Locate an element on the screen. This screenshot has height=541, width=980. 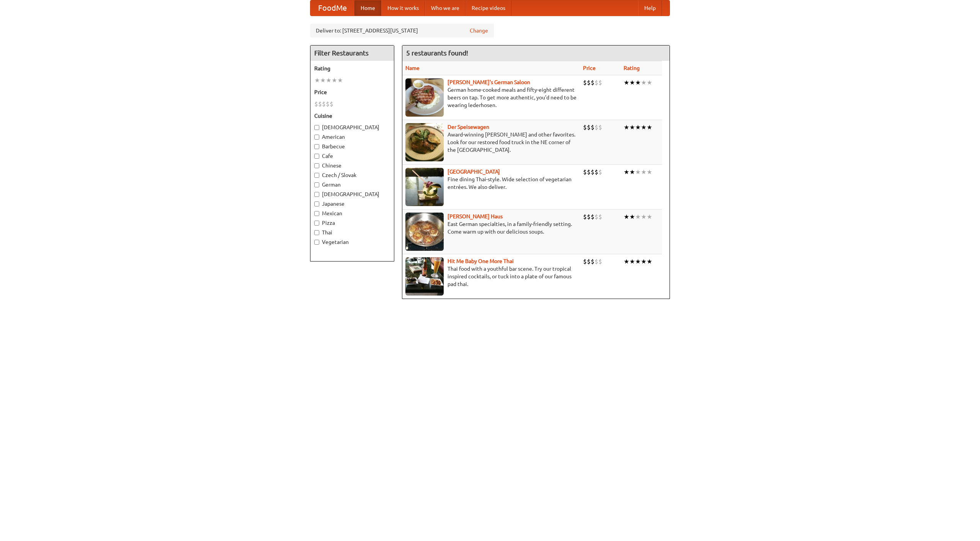
label: Pizza is located at coordinates (352, 223).